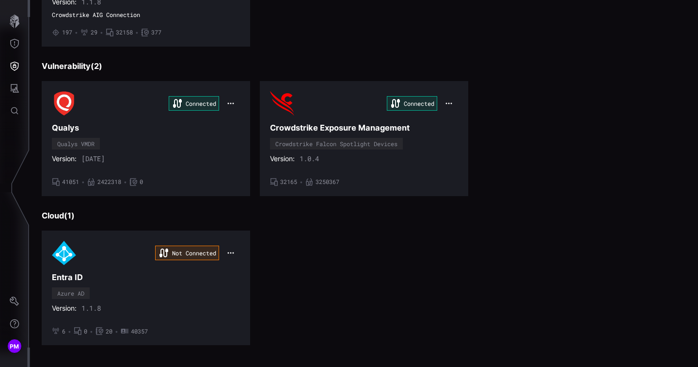 This screenshot has width=698, height=367. What do you see at coordinates (15, 346) in the screenshot?
I see `button: PM` at bounding box center [15, 346].